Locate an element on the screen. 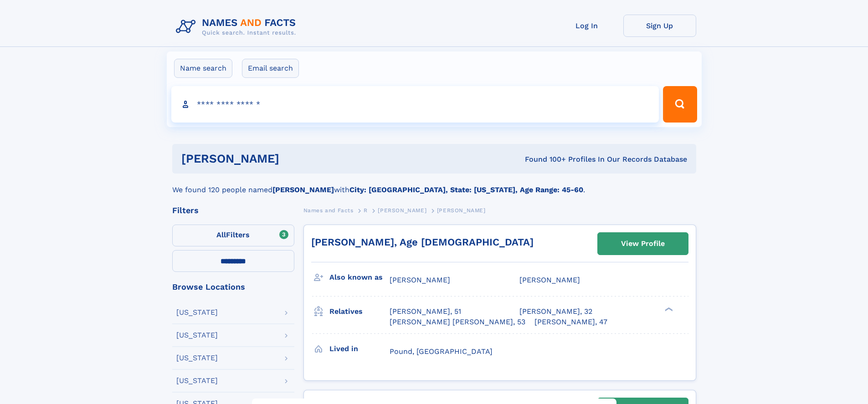  img: Logo Names and Facts is located at coordinates (238, 27).